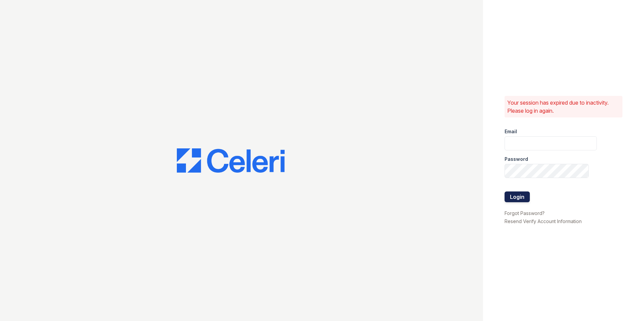 This screenshot has width=644, height=321. What do you see at coordinates (543, 221) in the screenshot?
I see `a: Resend Verify Account Information` at bounding box center [543, 221].